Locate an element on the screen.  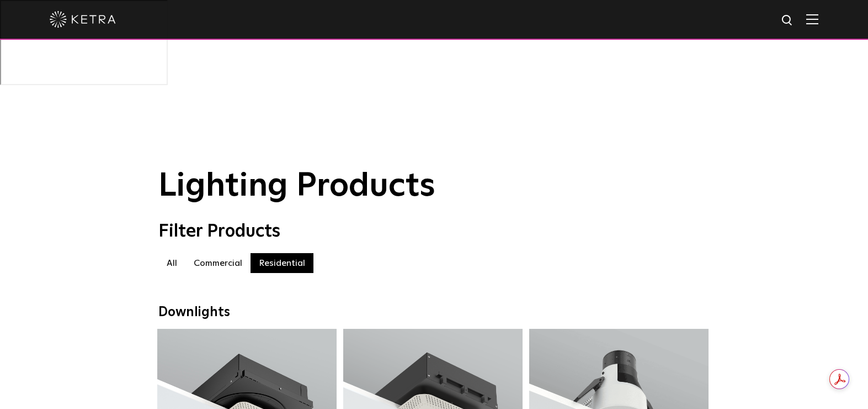
img: Hamburger%20Nav.svg is located at coordinates (812, 19).